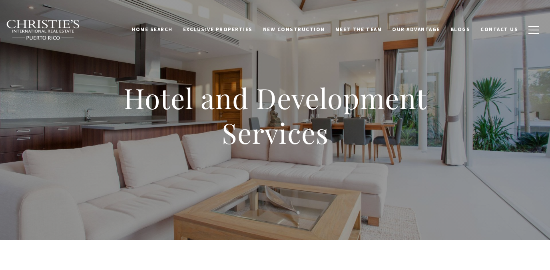  What do you see at coordinates (461, 29) in the screenshot?
I see `span: Blogs` at bounding box center [461, 29].